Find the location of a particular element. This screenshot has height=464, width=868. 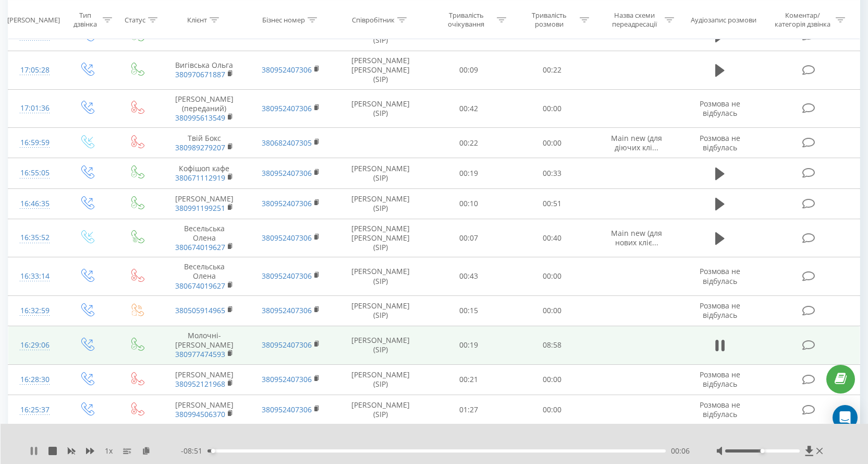

a: 380991199251 is located at coordinates (200, 207).